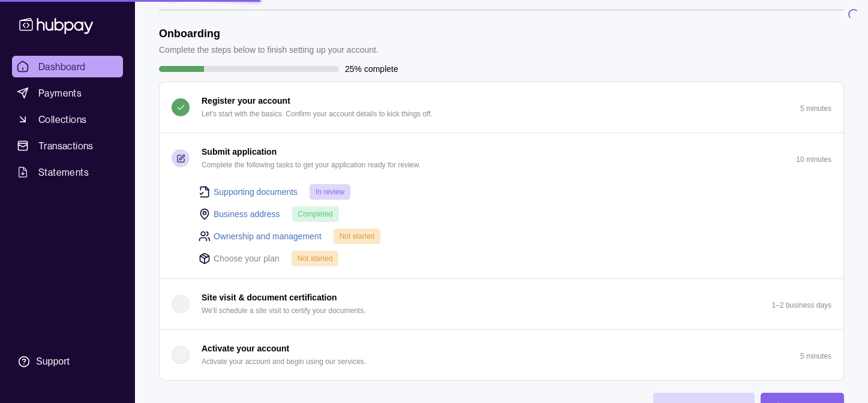 Image resolution: width=868 pixels, height=403 pixels. I want to click on span: Statements, so click(64, 172).